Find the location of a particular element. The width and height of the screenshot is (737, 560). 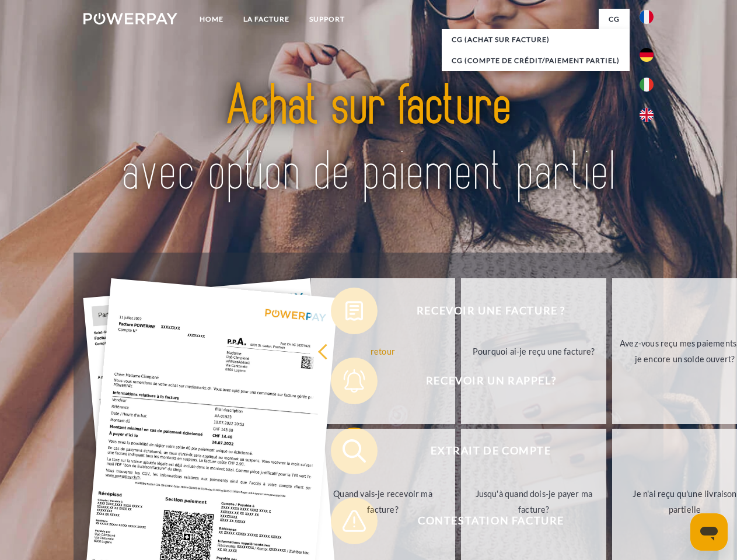

a: CG (achat sur facture) is located at coordinates (536, 39).